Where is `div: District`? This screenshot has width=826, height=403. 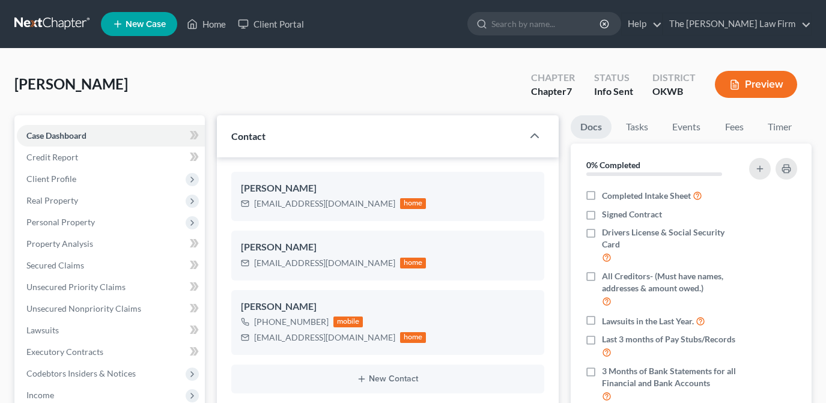
div: District is located at coordinates (674, 77).